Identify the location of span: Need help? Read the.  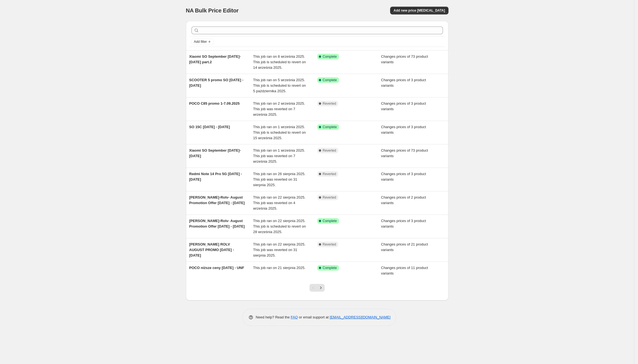
(273, 317).